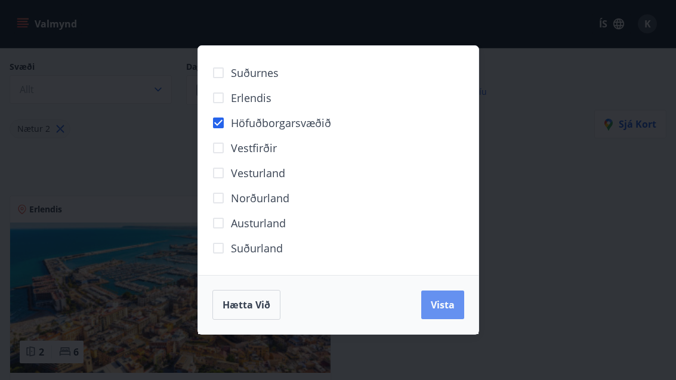 The width and height of the screenshot is (676, 380). Describe the element at coordinates (258, 173) in the screenshot. I see `span: Vesturland` at that location.